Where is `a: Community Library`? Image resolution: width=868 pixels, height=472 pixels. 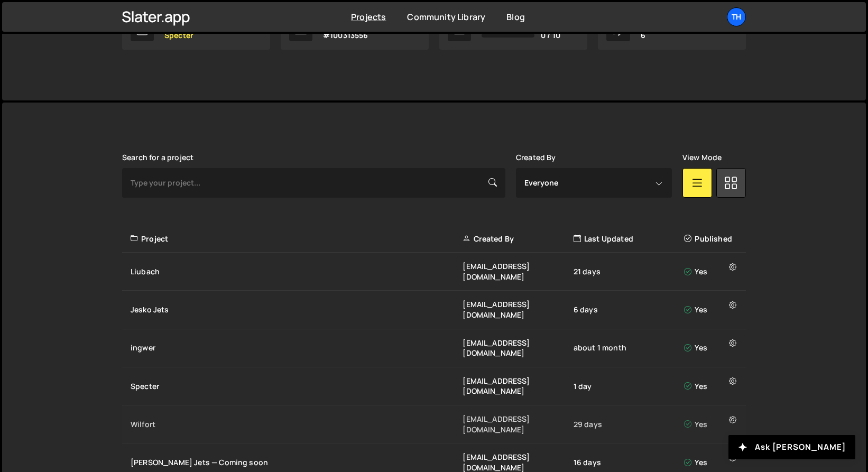
a: Community Library is located at coordinates (446, 17).